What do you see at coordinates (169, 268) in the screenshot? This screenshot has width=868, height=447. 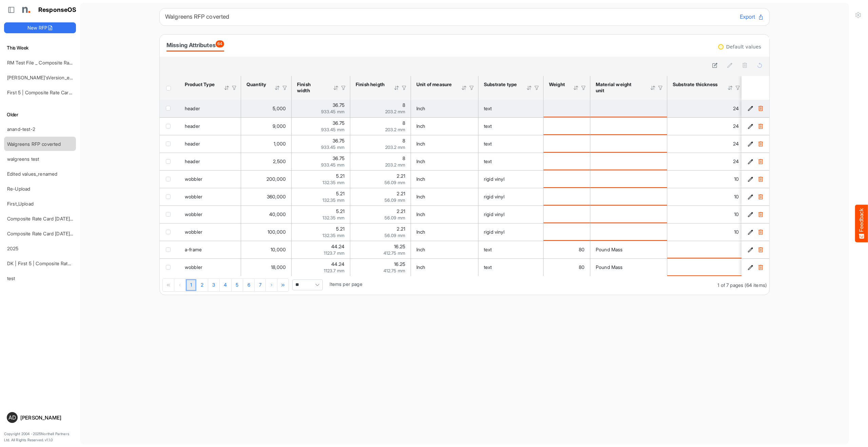 I see `td: checkbox` at bounding box center [169, 268].